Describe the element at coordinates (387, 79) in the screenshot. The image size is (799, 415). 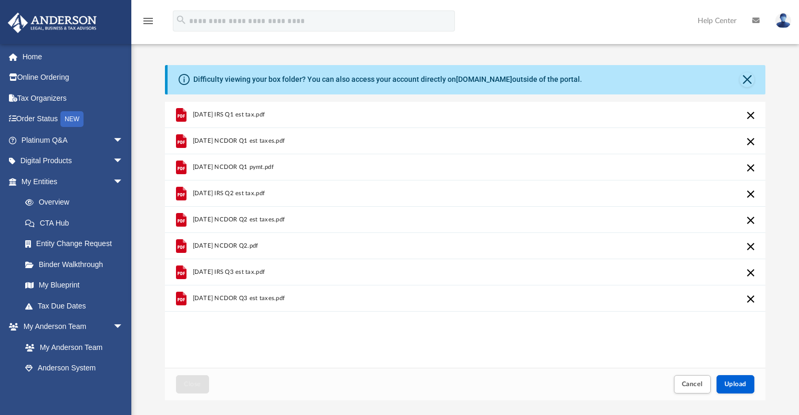
I see `div: Difficulty viewing your box folder? You can also access your account directly on outside of the p...` at that location.